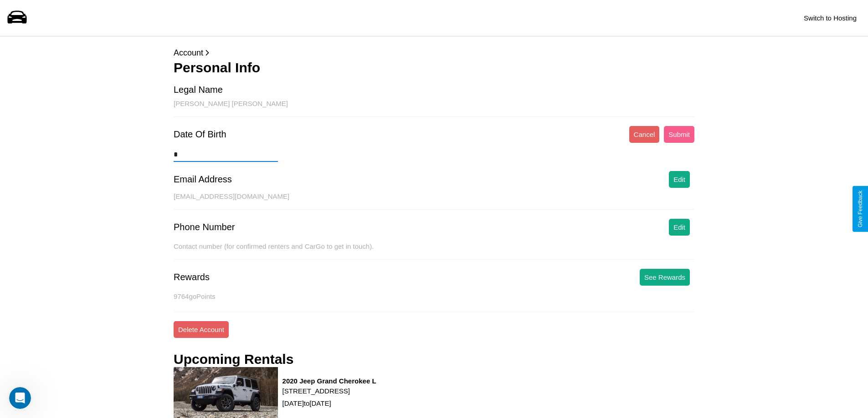 Image resolution: width=868 pixels, height=418 pixels. What do you see at coordinates (664, 277) in the screenshot?
I see `button: See Rewards` at bounding box center [664, 277].